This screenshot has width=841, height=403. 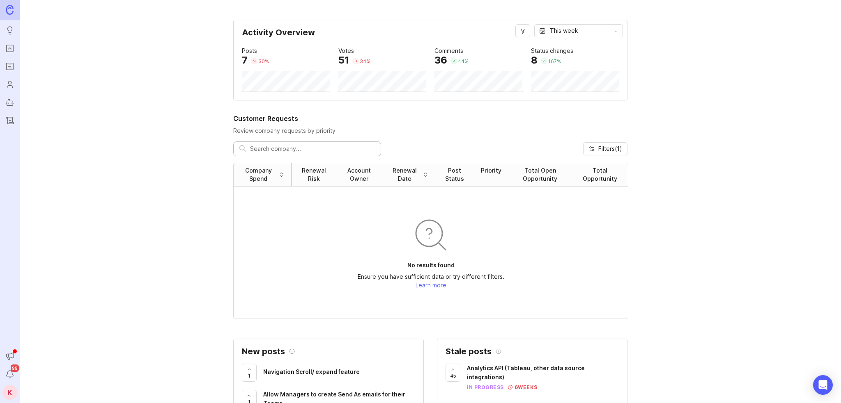 I want to click on div: Comments, so click(x=449, y=51).